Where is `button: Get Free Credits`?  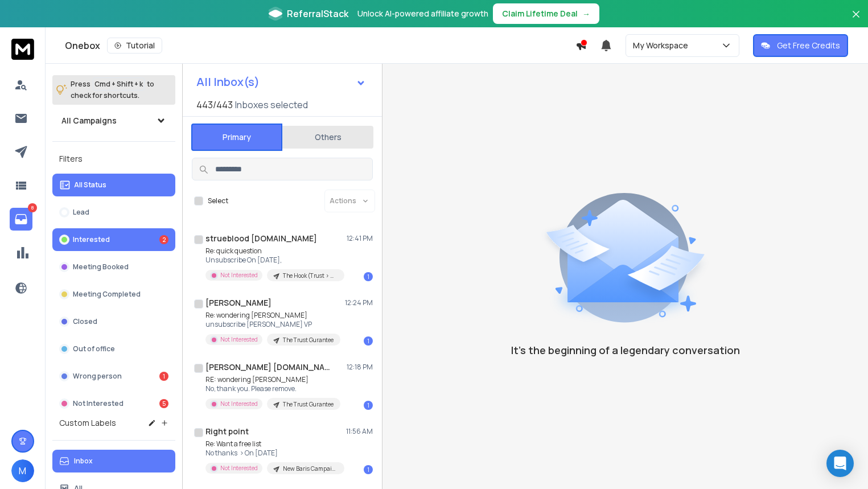 button: Get Free Credits is located at coordinates (800, 46).